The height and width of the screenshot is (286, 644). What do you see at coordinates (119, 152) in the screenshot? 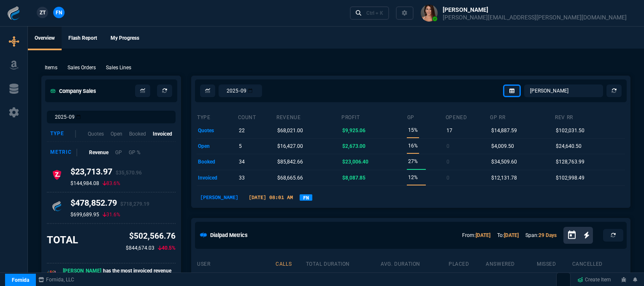
I see `p: GP` at bounding box center [119, 152].